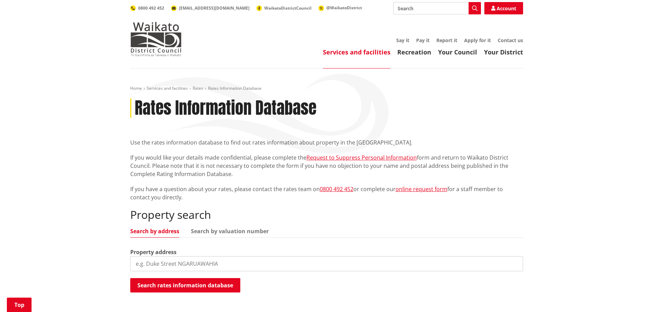  Describe the element at coordinates (326, 215) in the screenshot. I see `h2: Property search` at that location.